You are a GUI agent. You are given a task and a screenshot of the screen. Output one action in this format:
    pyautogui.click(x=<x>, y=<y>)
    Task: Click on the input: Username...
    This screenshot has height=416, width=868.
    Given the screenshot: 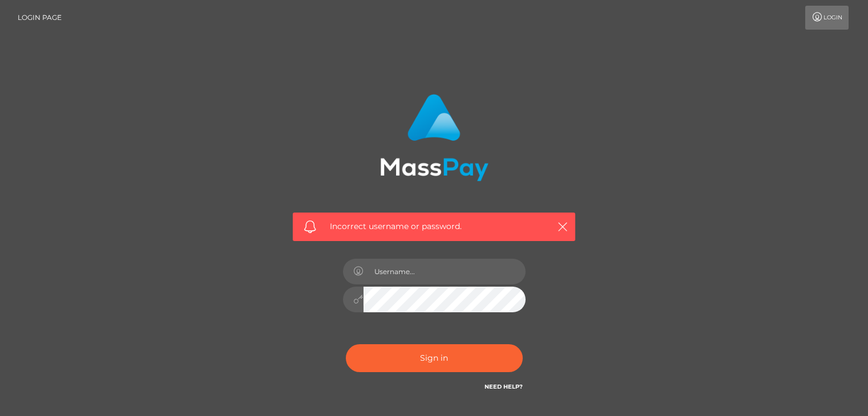 What is the action you would take?
    pyautogui.click(x=444, y=272)
    